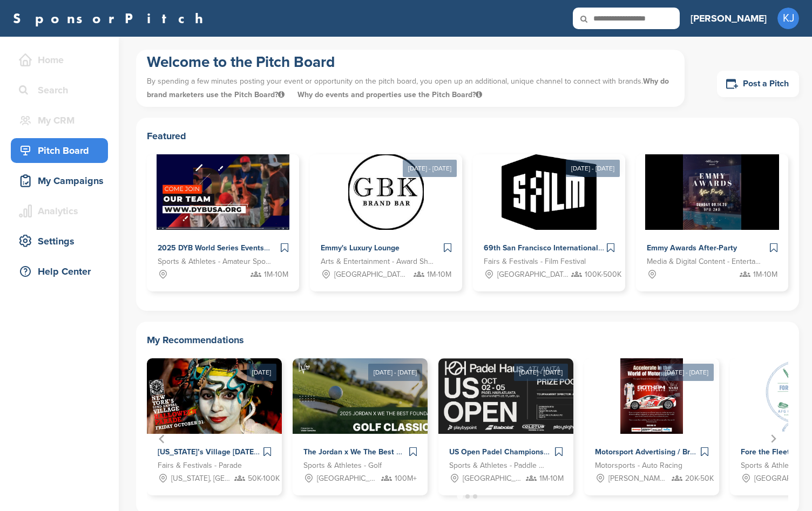 The width and height of the screenshot is (812, 511). I want to click on a: Help Center, so click(59, 271).